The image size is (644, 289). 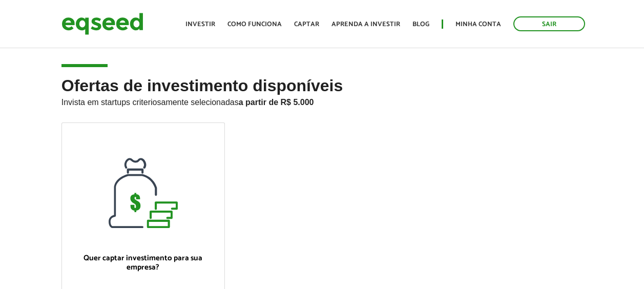 I want to click on a: Como funciona, so click(x=255, y=24).